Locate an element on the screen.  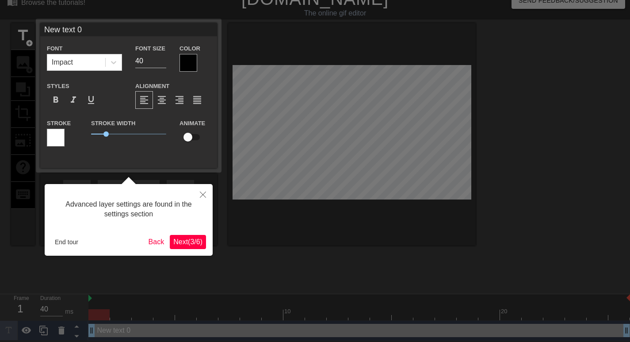
span: Next ( 3 / 6 ) is located at coordinates (188, 241).